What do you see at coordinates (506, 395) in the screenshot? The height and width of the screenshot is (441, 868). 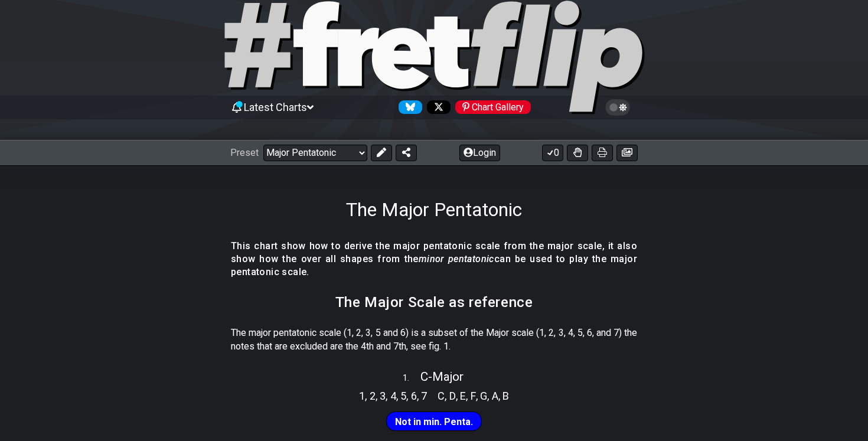 I see `span: B` at bounding box center [506, 395].